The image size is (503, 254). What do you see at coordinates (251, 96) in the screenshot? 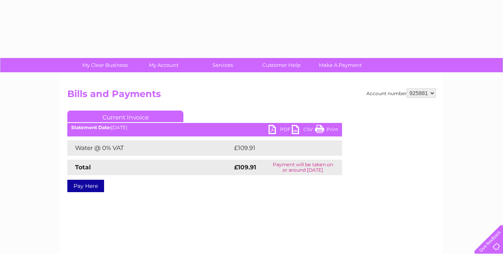
I see `h2: Bills and Payments` at bounding box center [251, 96].